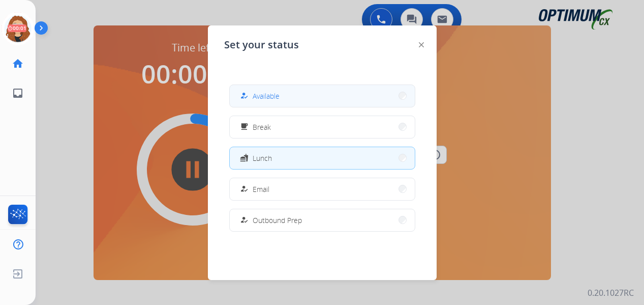 This screenshot has height=305, width=644. I want to click on button: Outbound Prep, so click(322, 220).